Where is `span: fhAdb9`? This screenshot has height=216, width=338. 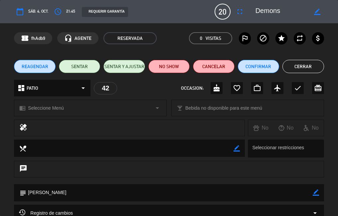 span: fhAdb9 is located at coordinates (38, 38).